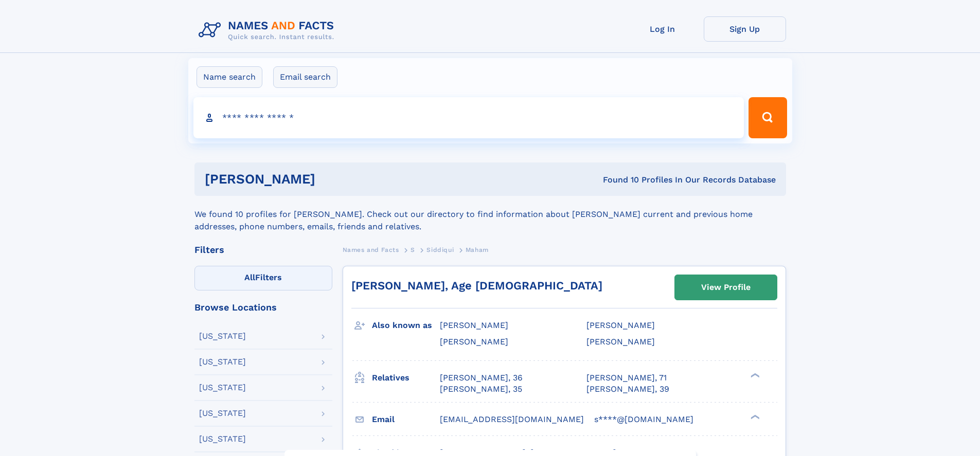  Describe the element at coordinates (745, 29) in the screenshot. I see `a: Sign Up` at that location.